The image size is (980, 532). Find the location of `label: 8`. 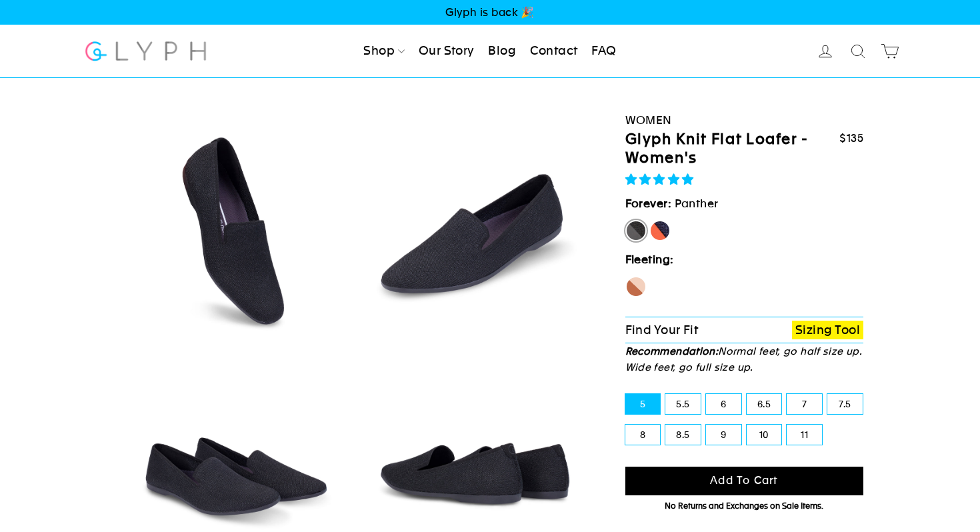

label: 8 is located at coordinates (643, 434).